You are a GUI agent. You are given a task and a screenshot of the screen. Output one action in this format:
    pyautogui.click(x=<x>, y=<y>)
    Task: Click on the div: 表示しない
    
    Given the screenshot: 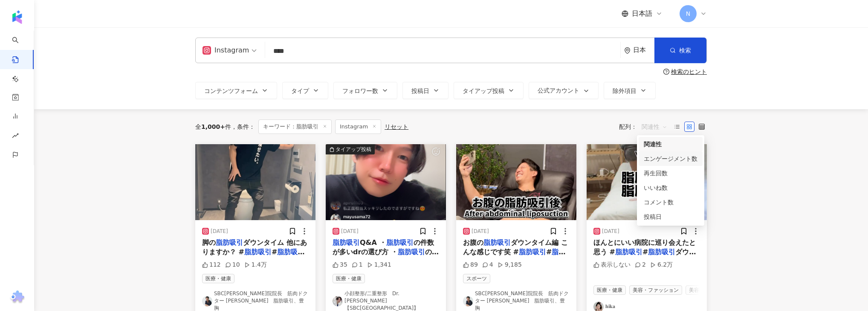 What is the action you would take?
    pyautogui.click(x=612, y=265)
    